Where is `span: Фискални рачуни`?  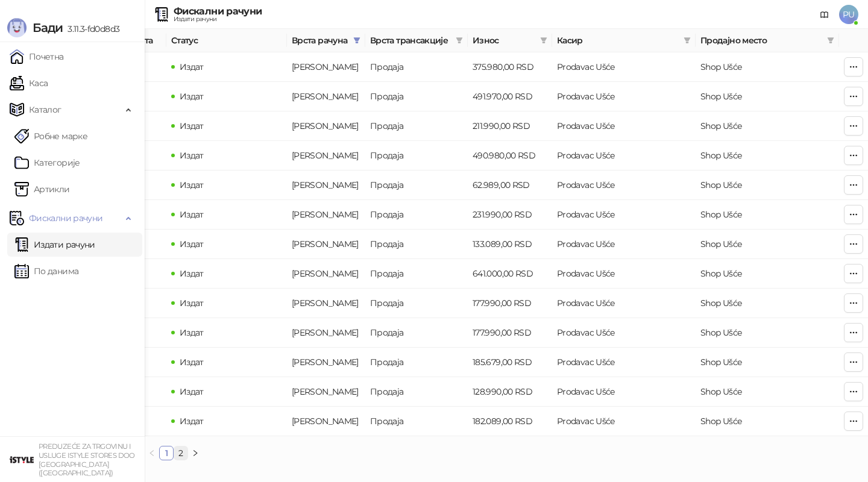 span: Фискални рачуни is located at coordinates (66, 218).